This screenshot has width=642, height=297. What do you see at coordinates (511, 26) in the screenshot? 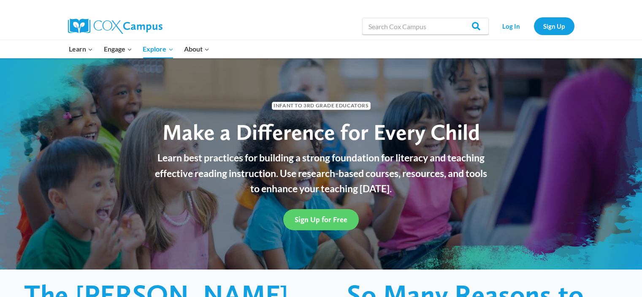
I see `a: Log In` at bounding box center [511, 26].